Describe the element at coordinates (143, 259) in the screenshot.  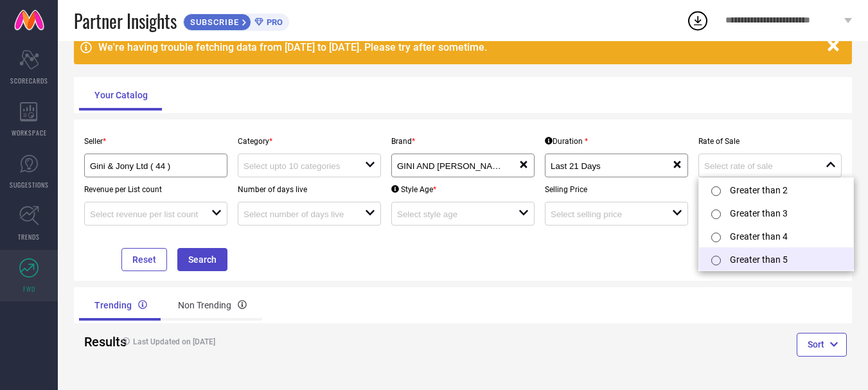
I see `button: Reset` at that location.